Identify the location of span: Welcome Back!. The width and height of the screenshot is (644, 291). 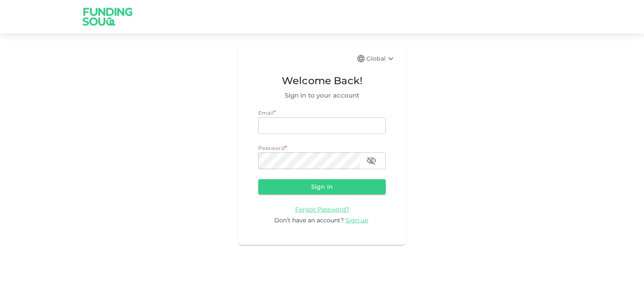
(322, 81).